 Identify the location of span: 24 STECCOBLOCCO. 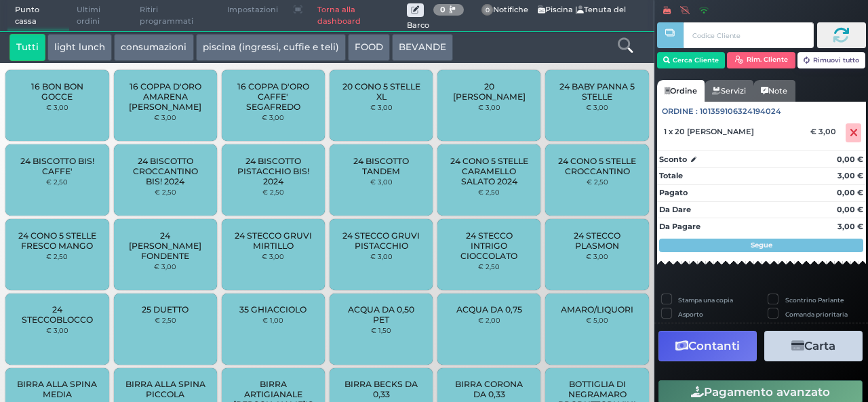
(57, 314).